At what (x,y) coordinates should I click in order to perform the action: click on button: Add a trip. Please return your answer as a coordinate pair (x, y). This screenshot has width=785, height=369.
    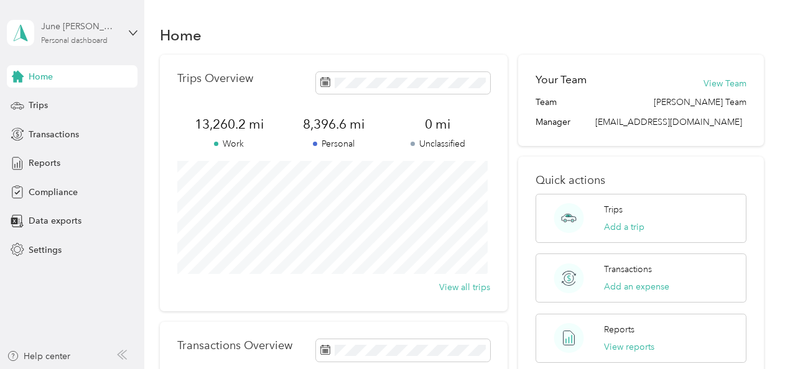
    Looking at the image, I should click on (624, 227).